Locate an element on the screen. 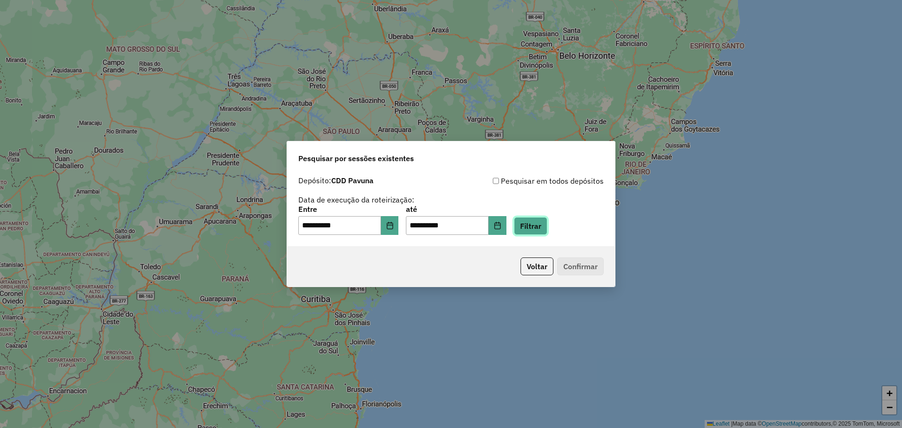 The image size is (902, 428). div: Pesquisar em todos depósitos is located at coordinates (527, 181).